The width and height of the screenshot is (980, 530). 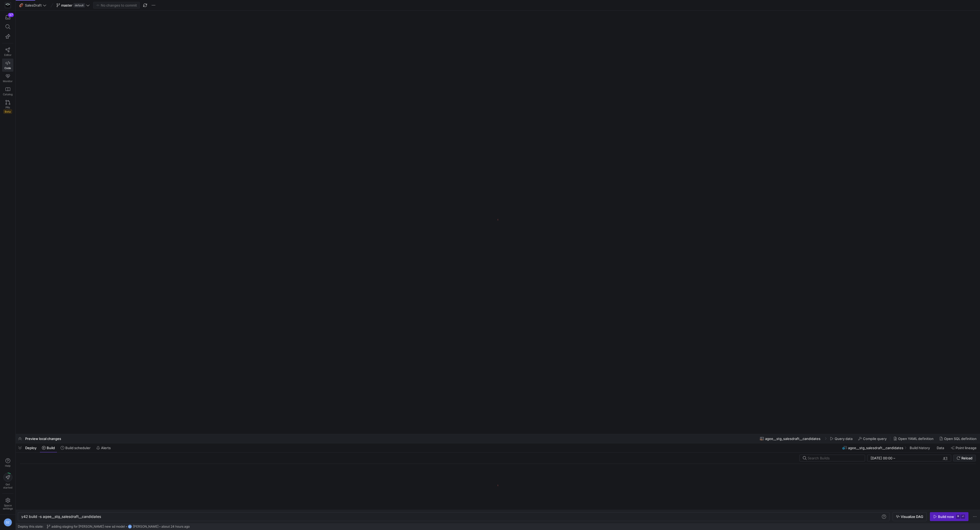 I want to click on div: 37, so click(x=11, y=15).